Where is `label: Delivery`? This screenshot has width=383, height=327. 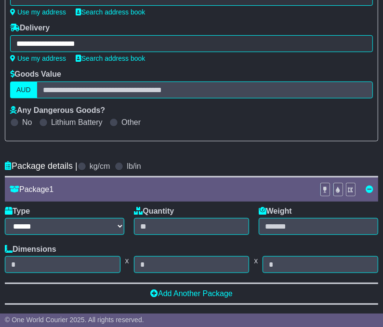 label: Delivery is located at coordinates (30, 27).